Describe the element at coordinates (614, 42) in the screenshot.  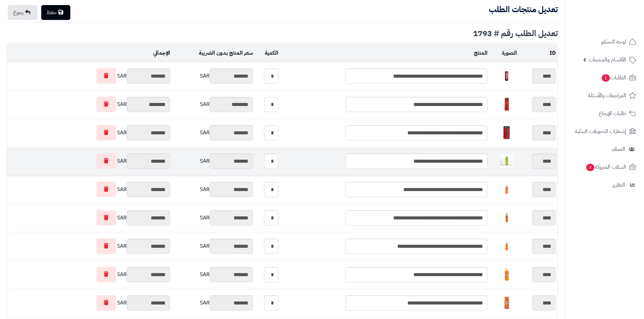
I see `span: لوحة التحكم` at that location.